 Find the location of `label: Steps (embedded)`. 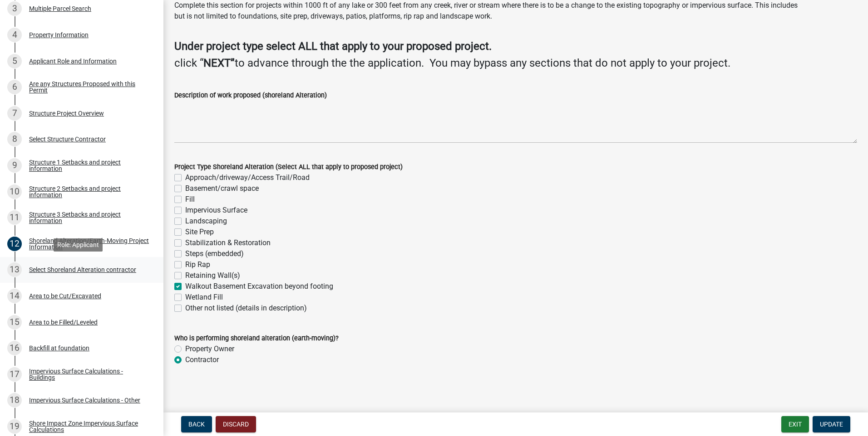

label: Steps (embedded) is located at coordinates (214, 254).